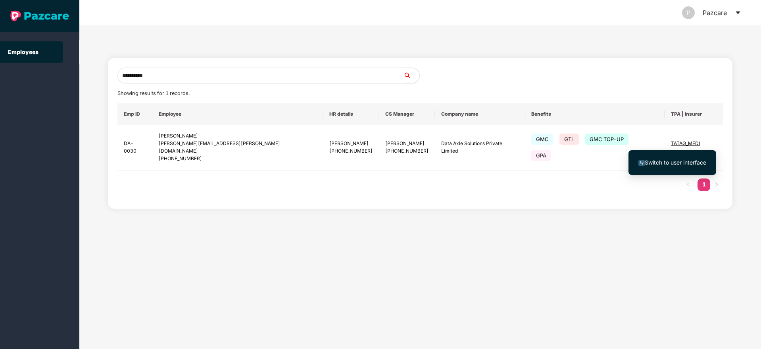 The height and width of the screenshot is (349, 761). Describe the element at coordinates (351, 114) in the screenshot. I see `th: HR details` at that location.